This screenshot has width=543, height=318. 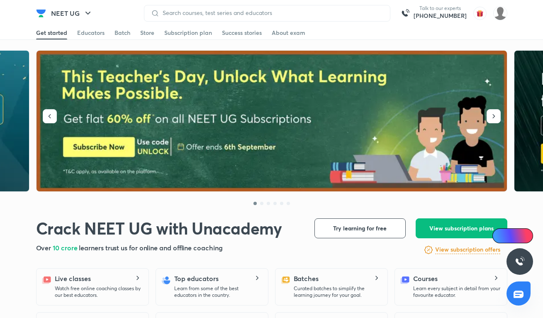 I want to click on p: Learn every subject in detail from your favourite educator., so click(x=457, y=291).